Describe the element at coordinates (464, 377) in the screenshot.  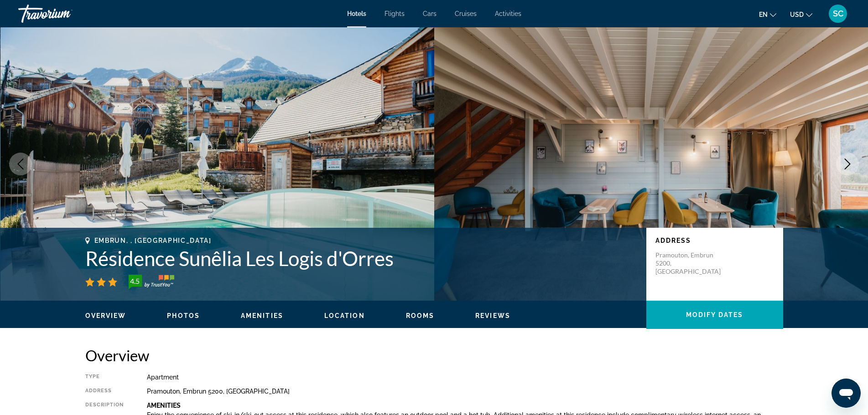
I see `div: Apartment` at that location.